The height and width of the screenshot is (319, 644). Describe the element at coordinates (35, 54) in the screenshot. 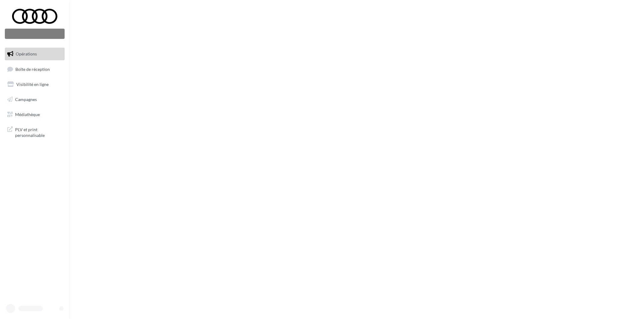

I see `a: Opérations` at that location.